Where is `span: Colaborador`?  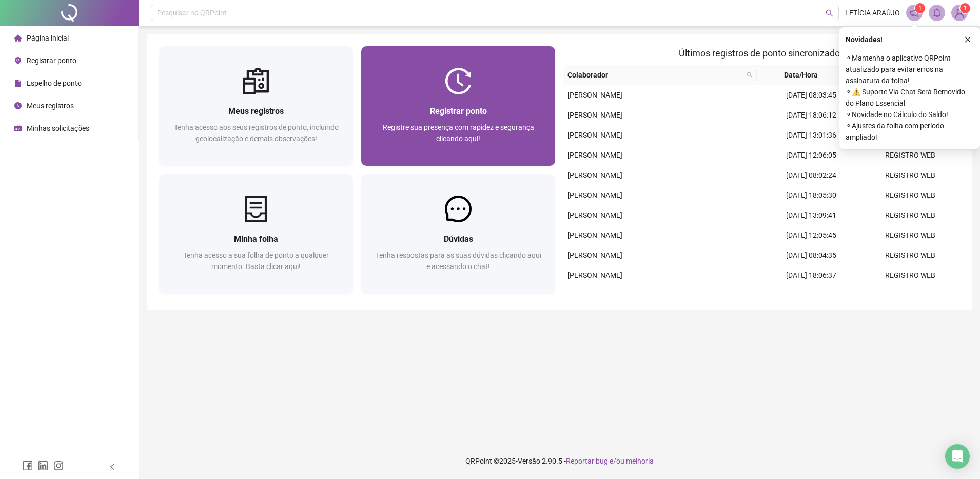
span: Colaborador is located at coordinates (655, 75).